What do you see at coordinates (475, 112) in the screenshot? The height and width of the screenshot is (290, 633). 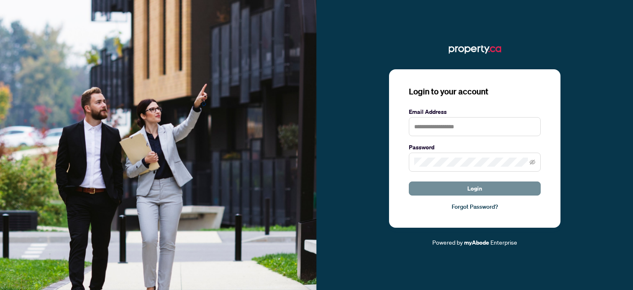 I see `label: Email Address` at bounding box center [475, 112].